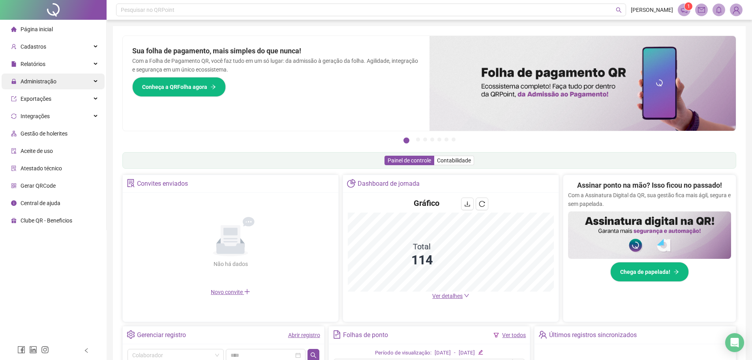 Image resolution: width=752 pixels, height=360 pixels. Describe the element at coordinates (33, 47) in the screenshot. I see `span: Cadastros` at that location.